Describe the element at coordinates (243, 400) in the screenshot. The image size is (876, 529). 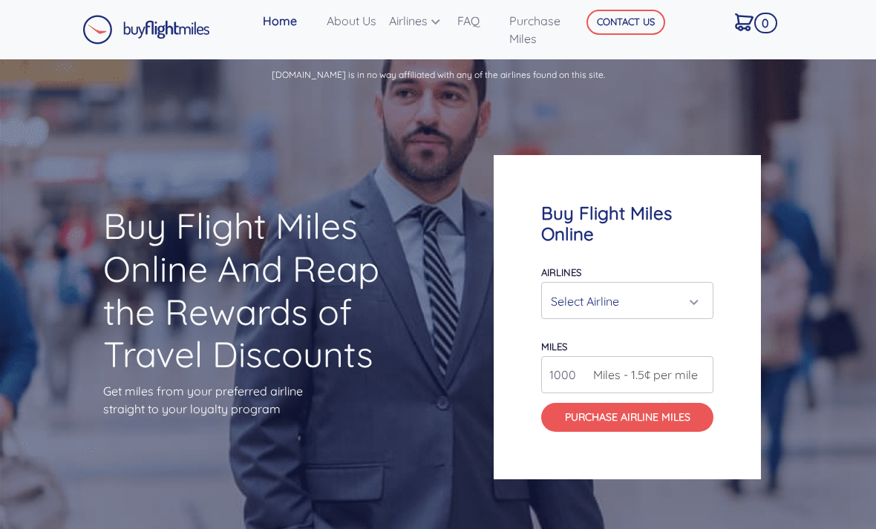
I see `p: Get miles from your preferred airline straight to your loyalty program` at that location.